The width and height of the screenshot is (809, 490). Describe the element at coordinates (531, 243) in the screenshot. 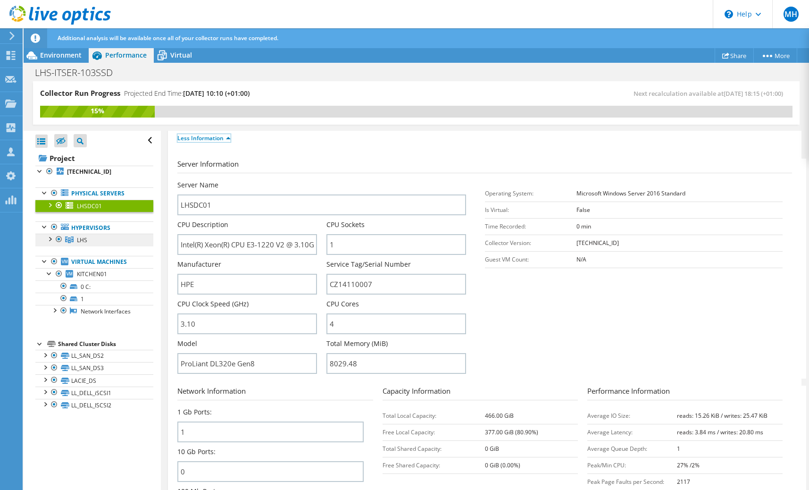

I see `td: Collector Version:` at that location.